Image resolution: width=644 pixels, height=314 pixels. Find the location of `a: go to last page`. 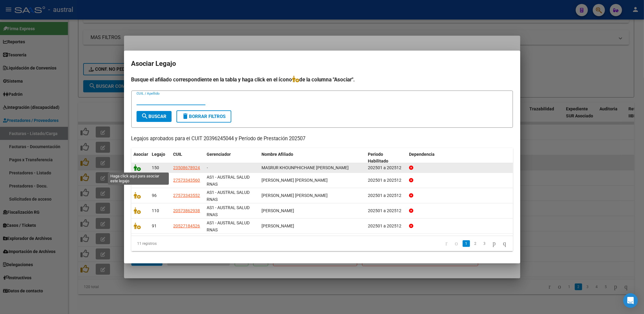

a: go to last page is located at coordinates (505, 243).